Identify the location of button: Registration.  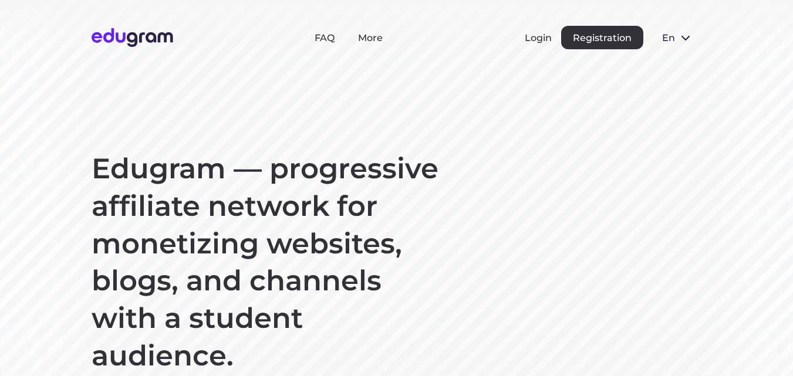
(602, 38).